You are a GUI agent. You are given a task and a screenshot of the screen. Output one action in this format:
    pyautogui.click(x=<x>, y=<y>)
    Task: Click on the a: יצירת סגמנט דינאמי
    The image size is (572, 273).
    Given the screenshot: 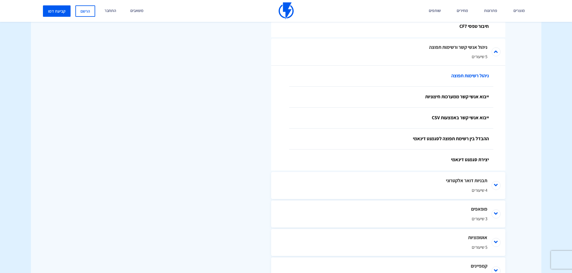 What is the action you would take?
    pyautogui.click(x=391, y=160)
    